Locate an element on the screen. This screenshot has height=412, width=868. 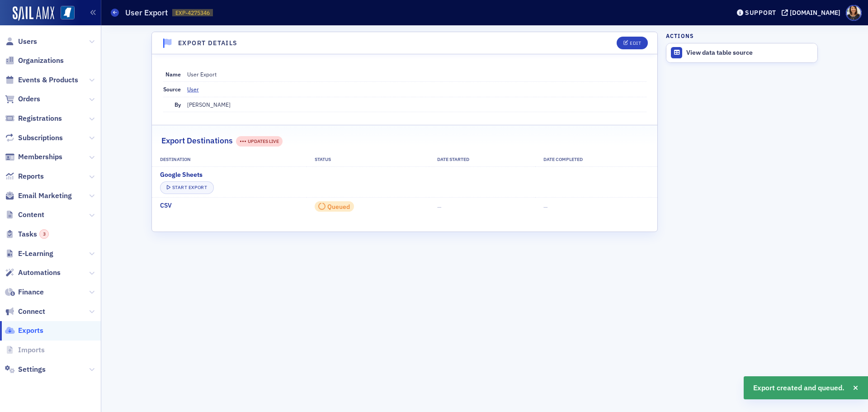
span: Connect is located at coordinates (32, 312).